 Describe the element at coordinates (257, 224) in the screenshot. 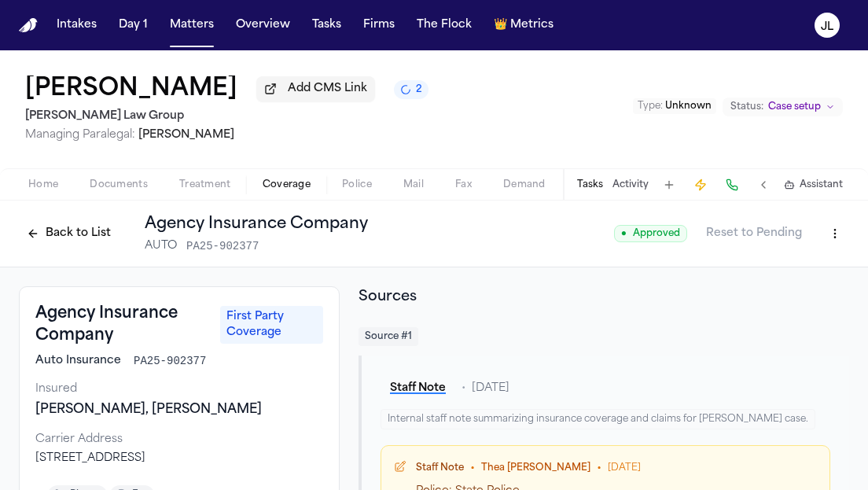

I see `h1: Agency Insurance Company` at that location.